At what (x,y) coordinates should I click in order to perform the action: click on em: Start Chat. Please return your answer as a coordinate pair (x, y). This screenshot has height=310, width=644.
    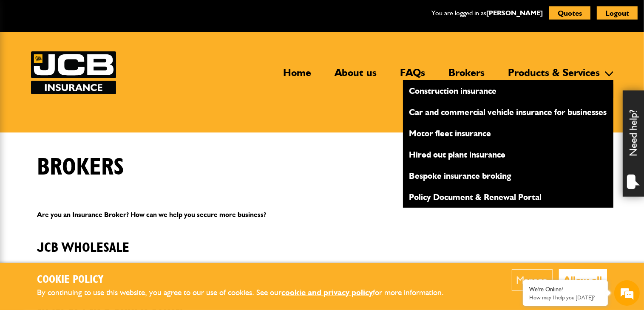
    Looking at the image, I should click on (135, 250).